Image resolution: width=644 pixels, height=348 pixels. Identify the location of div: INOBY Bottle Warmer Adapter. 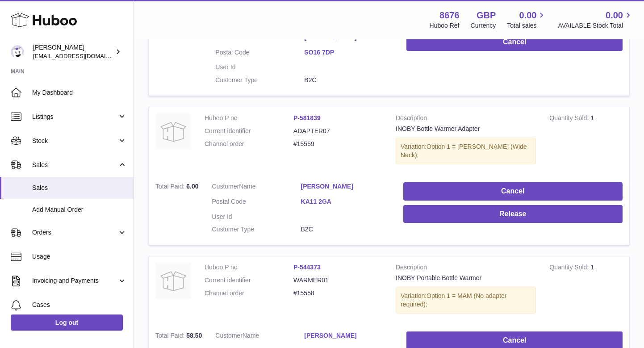
(466, 129).